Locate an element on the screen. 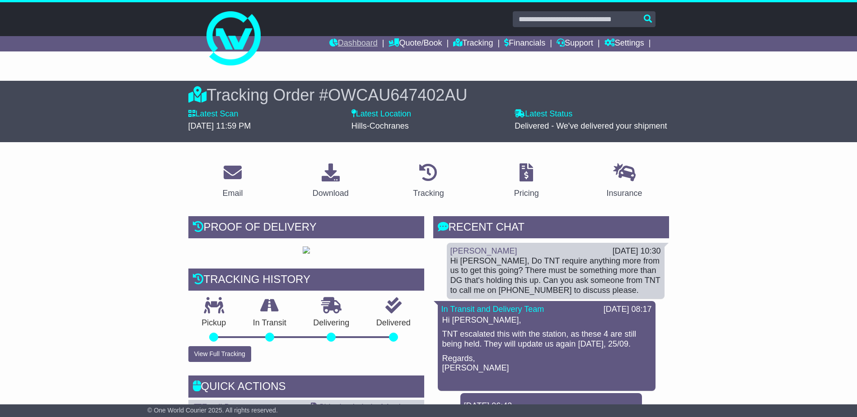 The image size is (857, 417). p: Pickup is located at coordinates (214, 323).